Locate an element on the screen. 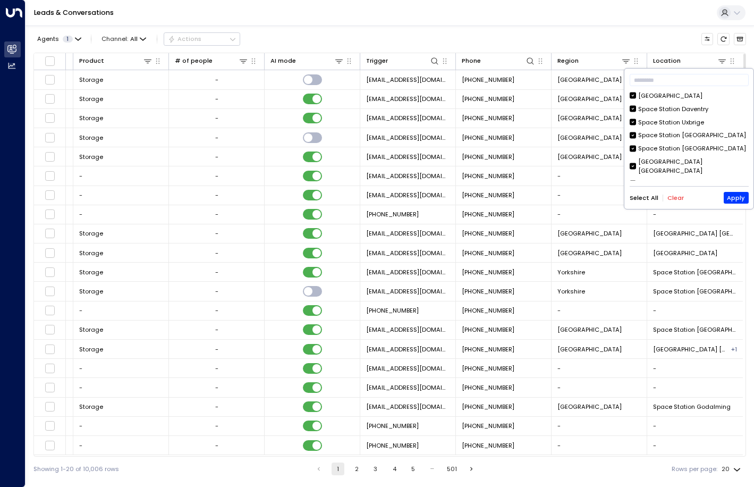 The height and width of the screenshot is (487, 754). span: Space Station Hall Green is located at coordinates (685, 253).